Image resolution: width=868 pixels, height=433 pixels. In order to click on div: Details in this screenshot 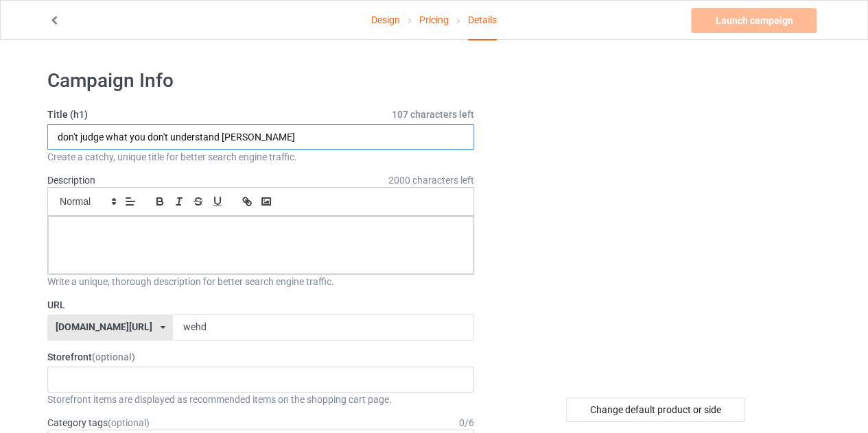, I will do `click(482, 21)`.